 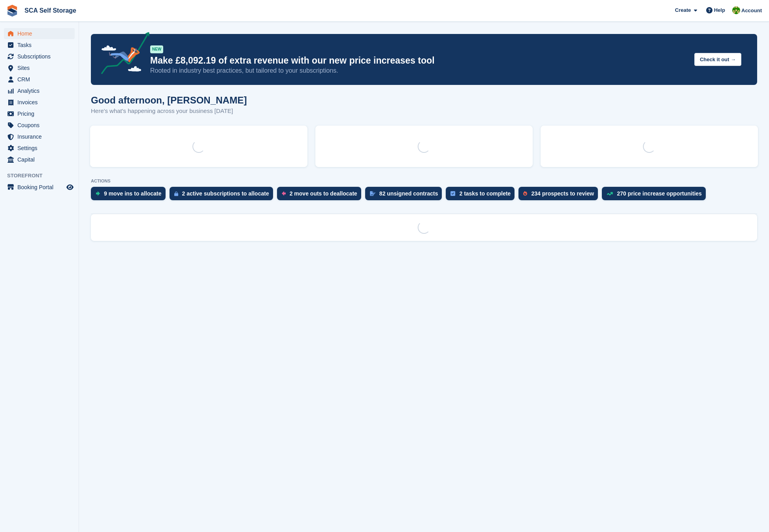 What do you see at coordinates (560, 196) in the screenshot?
I see `a: 234 prospects to review` at bounding box center [560, 196].